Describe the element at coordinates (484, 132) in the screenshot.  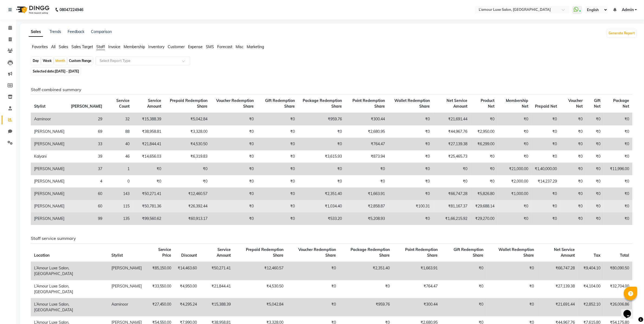
I see `td: ₹2,950.00` at that location.